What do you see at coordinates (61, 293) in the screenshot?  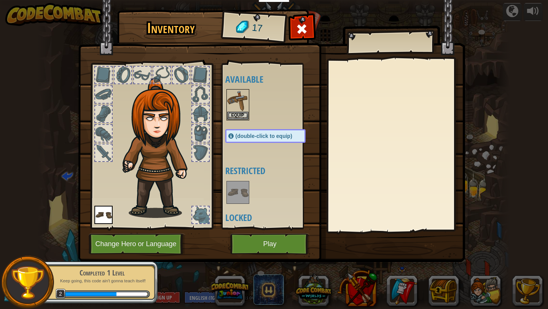 I see `span: 2` at bounding box center [61, 293].